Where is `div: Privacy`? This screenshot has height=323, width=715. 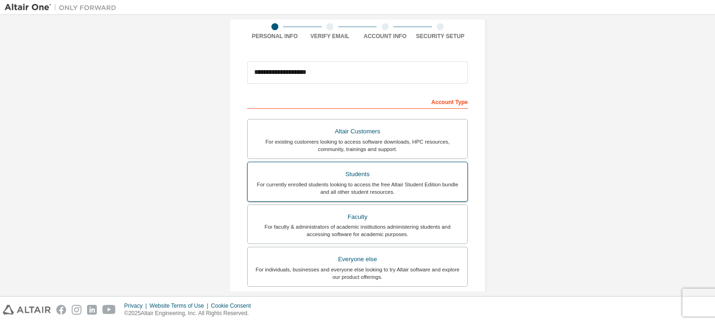
div: Privacy is located at coordinates (137, 306).